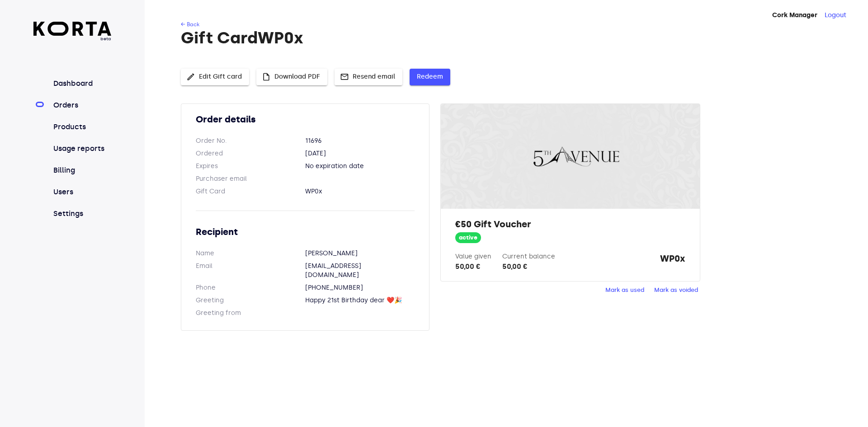 This screenshot has width=868, height=427. Describe the element at coordinates (305, 232) in the screenshot. I see `h2: Recipient` at that location.